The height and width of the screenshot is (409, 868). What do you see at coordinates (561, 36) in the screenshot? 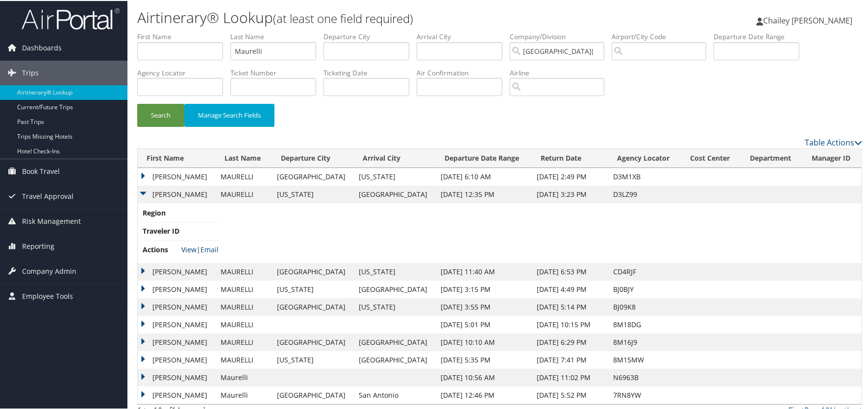
I see `label: Company/Division` at bounding box center [561, 36].